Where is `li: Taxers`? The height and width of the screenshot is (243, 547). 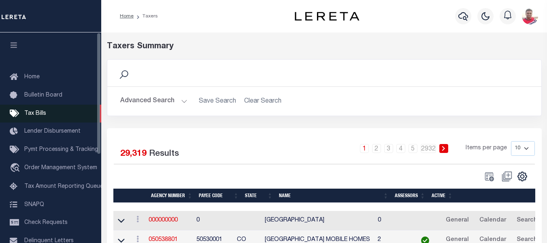
li: Taxers is located at coordinates (146, 16).